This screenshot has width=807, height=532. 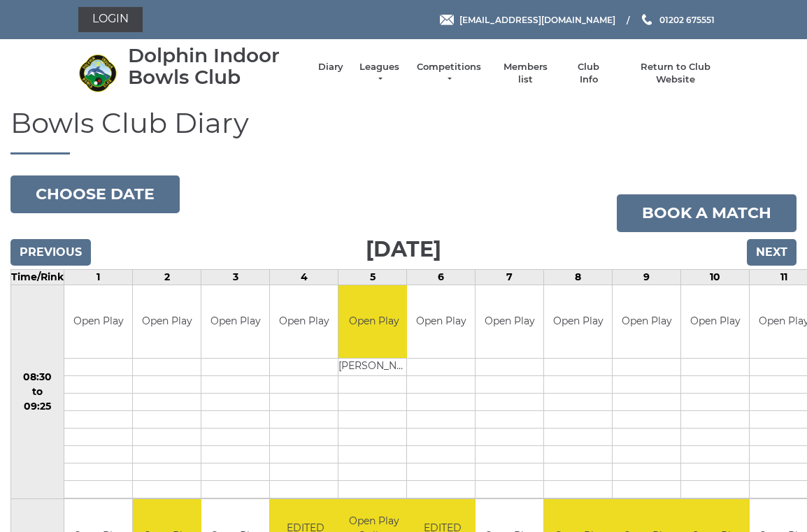 I want to click on td: 9, so click(x=647, y=276).